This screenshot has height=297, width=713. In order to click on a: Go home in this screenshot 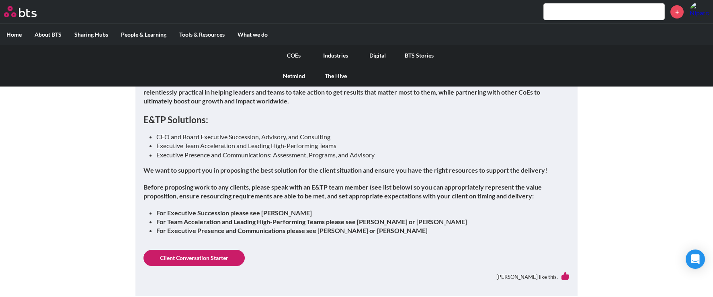, I will do `click(28, 12)`.